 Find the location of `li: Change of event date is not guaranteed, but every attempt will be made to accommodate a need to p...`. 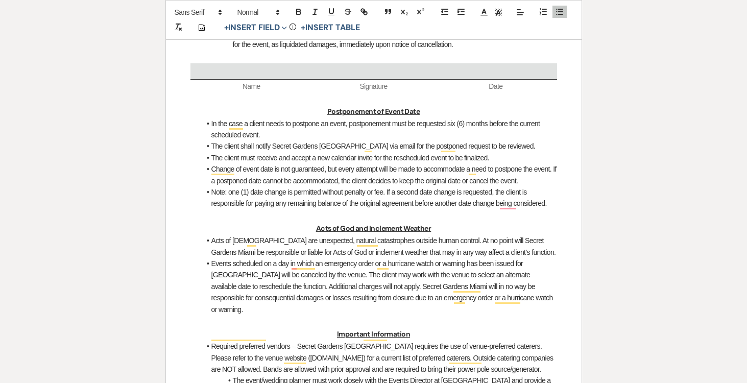

li: Change of event date is not guaranteed, but every attempt will be made to accommodate a need to p... is located at coordinates (379, 175).